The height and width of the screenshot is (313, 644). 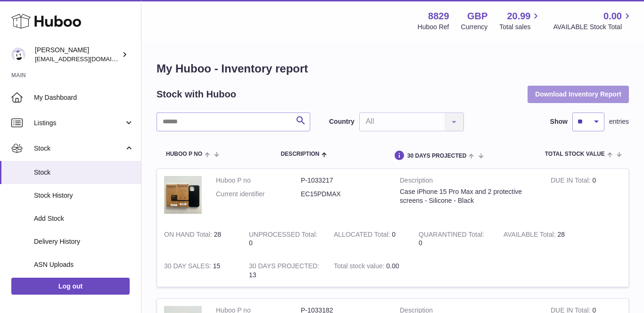 What do you see at coordinates (571, 181) in the screenshot?
I see `strong: DUE IN Total` at bounding box center [571, 181].